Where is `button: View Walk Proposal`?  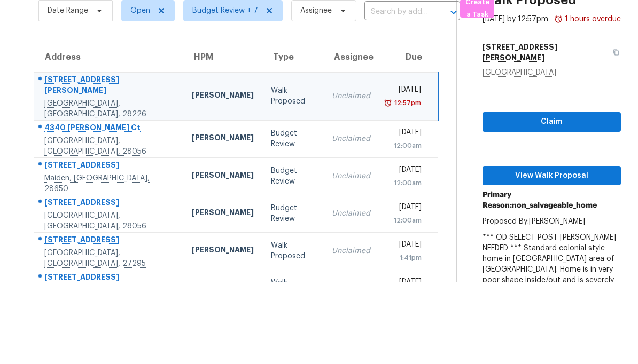 button: View Walk Proposal is located at coordinates (552, 176).